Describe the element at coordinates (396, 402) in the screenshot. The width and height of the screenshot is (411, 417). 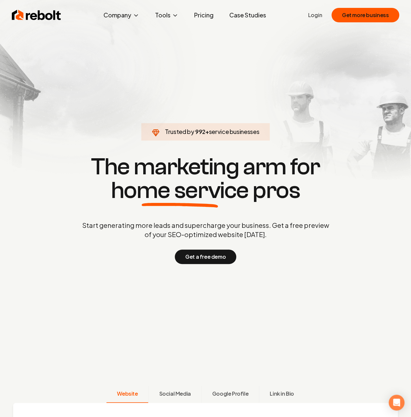
I see `div: Open Intercom Messenger` at that location.